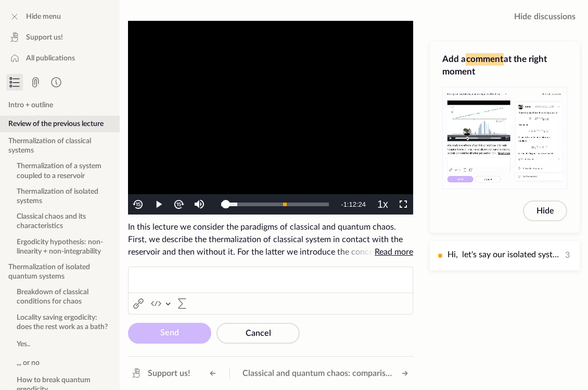 This screenshot has height=390, width=588. What do you see at coordinates (170, 333) in the screenshot?
I see `span: Send` at bounding box center [170, 333].